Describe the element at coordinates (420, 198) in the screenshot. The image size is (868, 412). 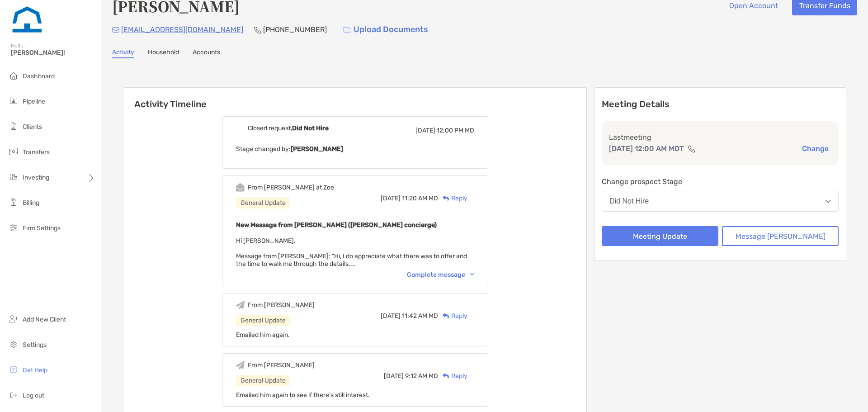
I see `span: 11:20 AM MD` at that location.